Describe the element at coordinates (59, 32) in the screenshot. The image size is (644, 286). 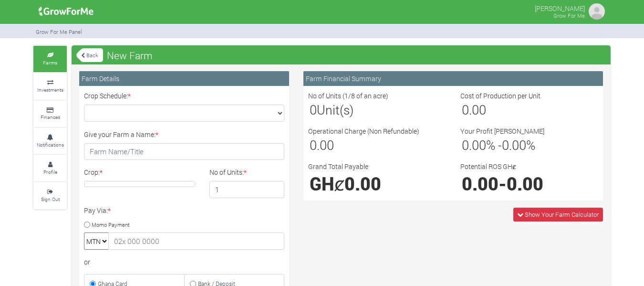
I see `small: Grow For Me Panel` at that location.